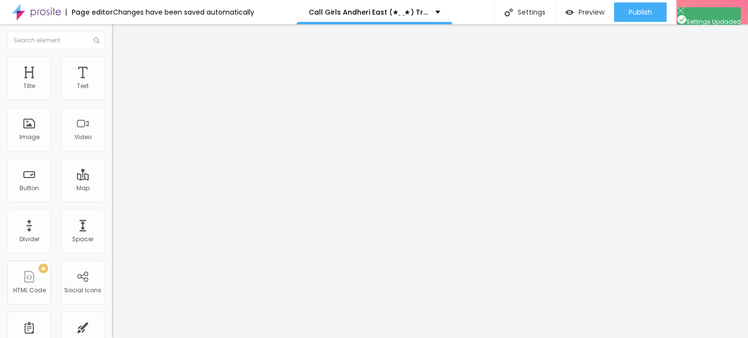 This screenshot has width=748, height=338. I want to click on button: Publish, so click(640, 12).